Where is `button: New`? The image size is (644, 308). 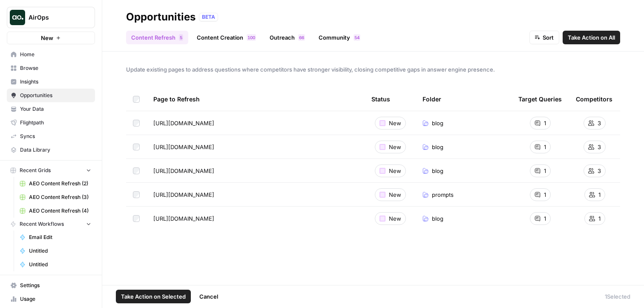 button: New is located at coordinates (51, 38).